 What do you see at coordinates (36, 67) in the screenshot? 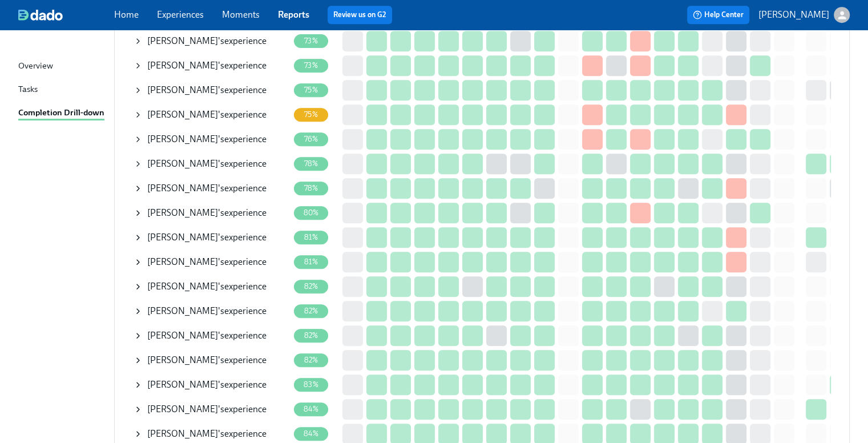
I see `div: Overview` at bounding box center [36, 67].